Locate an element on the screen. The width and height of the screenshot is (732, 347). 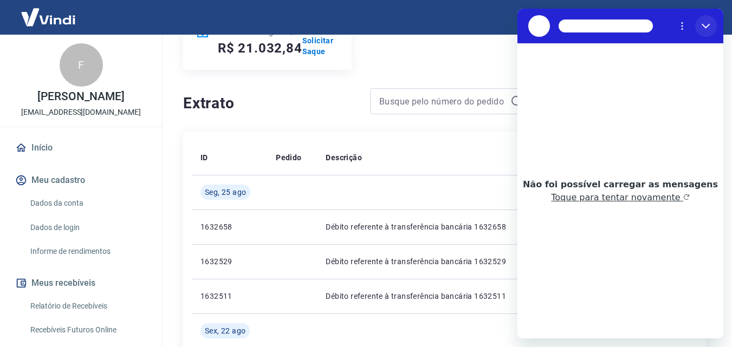
p: 1632529 is located at coordinates (229, 262).